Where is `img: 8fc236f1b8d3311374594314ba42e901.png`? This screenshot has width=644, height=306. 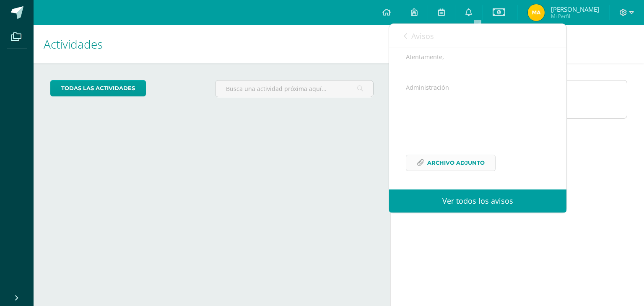 img: 8fc236f1b8d3311374594314ba42e901.png is located at coordinates (536, 13).